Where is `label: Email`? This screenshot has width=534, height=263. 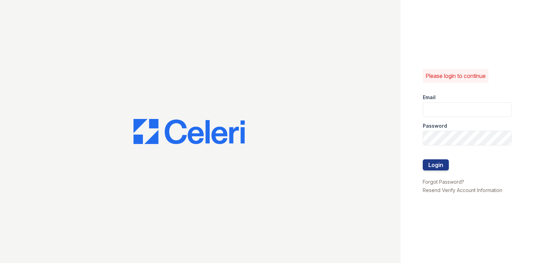
label: Email is located at coordinates (429, 97).